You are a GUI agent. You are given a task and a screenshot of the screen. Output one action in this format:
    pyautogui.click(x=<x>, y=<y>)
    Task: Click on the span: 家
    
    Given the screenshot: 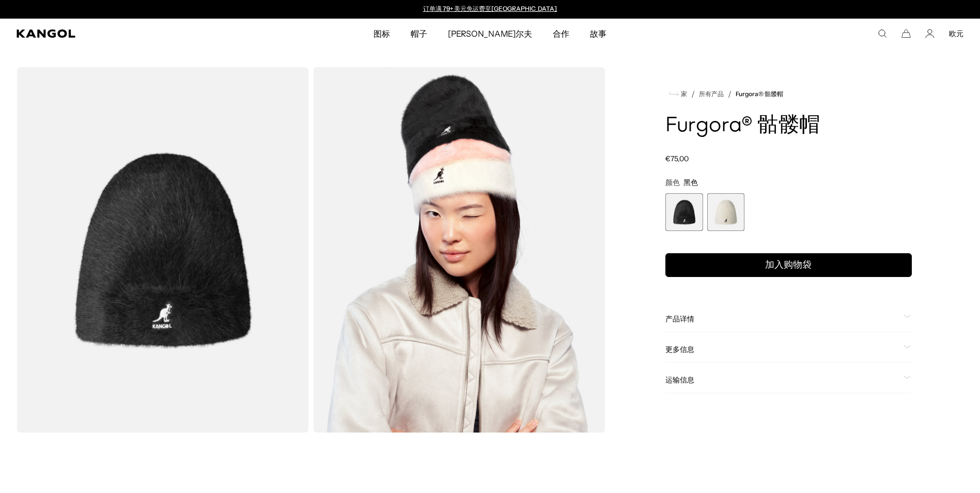 What is the action you would take?
    pyautogui.click(x=683, y=94)
    